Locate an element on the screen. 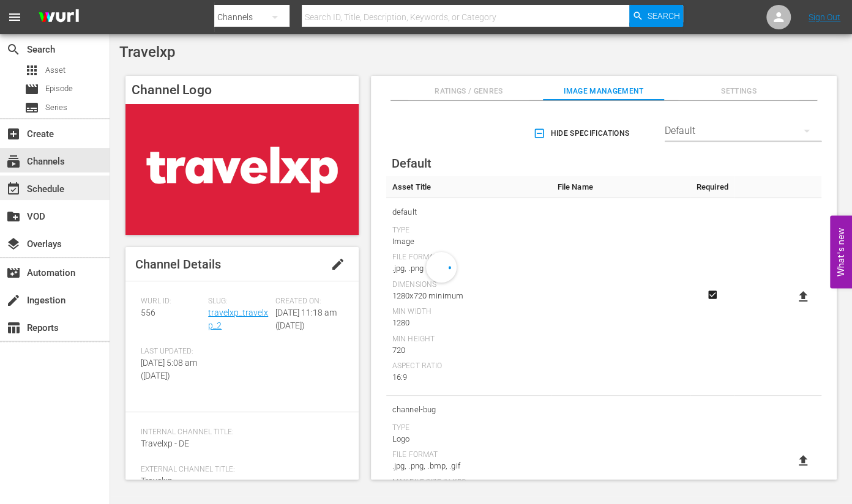 The height and width of the screenshot is (504, 852). div: Image is located at coordinates (469, 241).